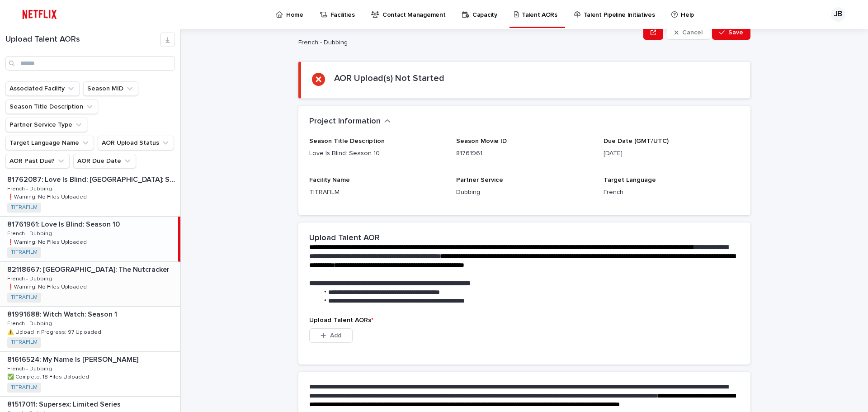  What do you see at coordinates (671, 192) in the screenshot?
I see `p: French` at bounding box center [671, 192].